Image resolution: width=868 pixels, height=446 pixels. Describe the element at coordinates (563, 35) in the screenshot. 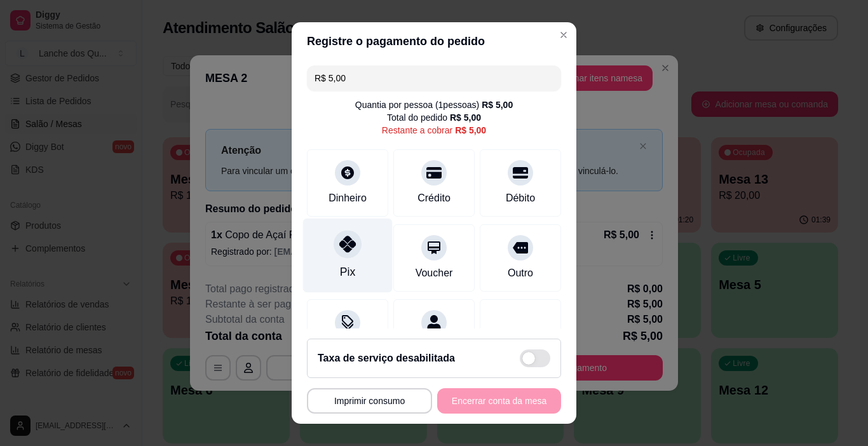

I see `button: Close` at that location.